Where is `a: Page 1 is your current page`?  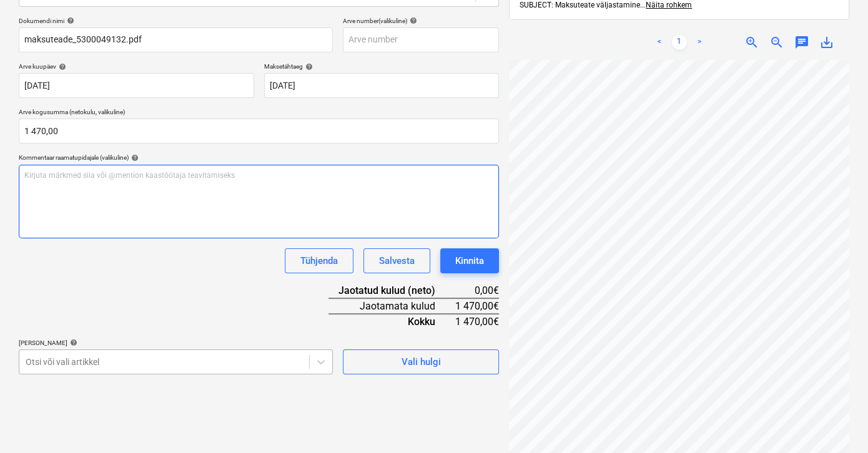 a: Page 1 is your current page is located at coordinates (680, 42).